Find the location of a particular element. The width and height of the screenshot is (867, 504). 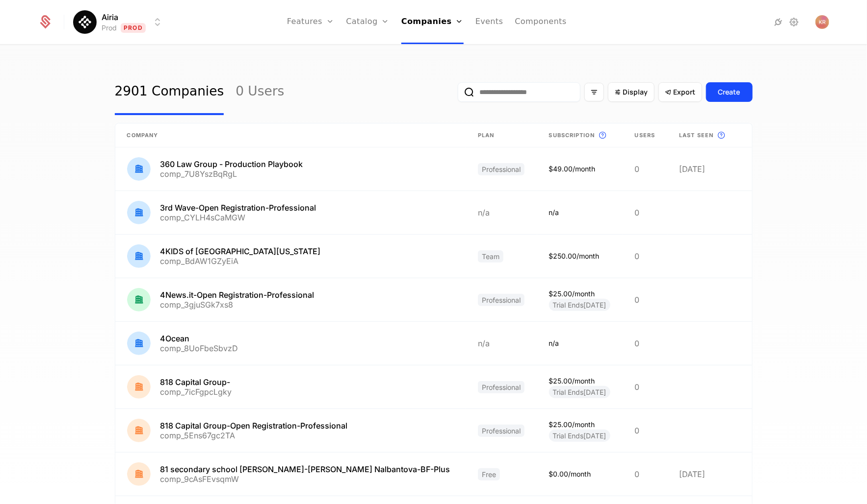

th: Company is located at coordinates (291, 135).